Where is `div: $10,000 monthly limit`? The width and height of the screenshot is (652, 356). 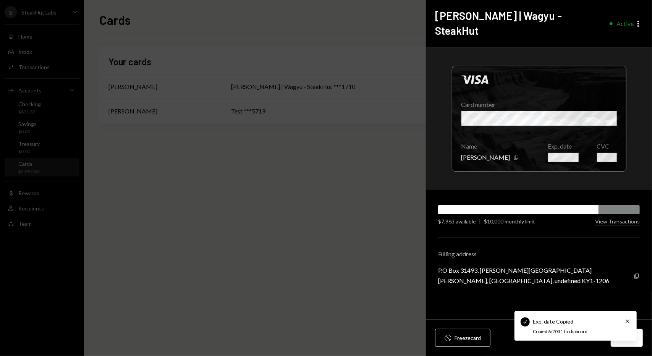 div: $10,000 monthly limit is located at coordinates (510, 221).